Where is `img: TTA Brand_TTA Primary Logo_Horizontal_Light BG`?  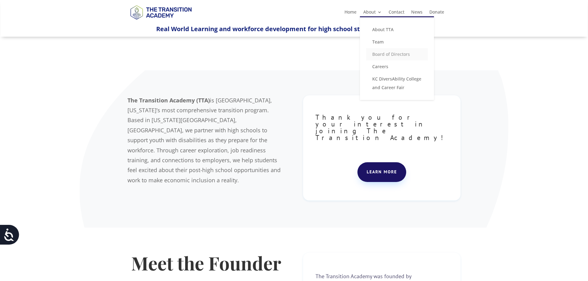
img: TTA Brand_TTA Primary Logo_Horizontal_Light BG is located at coordinates (161, 12).